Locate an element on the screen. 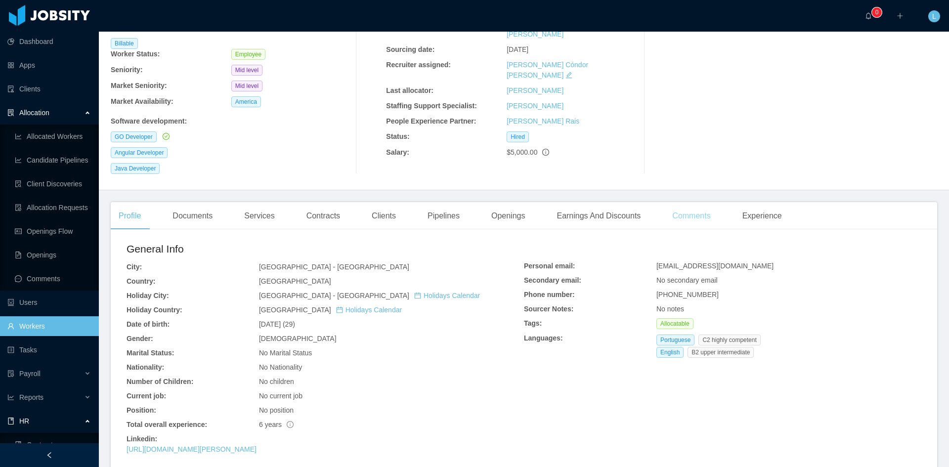 The image size is (949, 467). b: Date of birth: is located at coordinates (148, 324).